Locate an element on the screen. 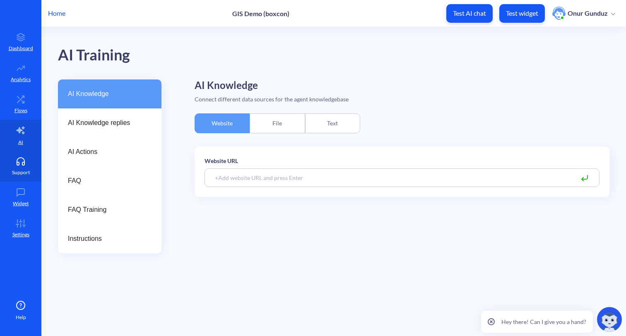  img: copilot-icon.svg is located at coordinates (609, 319).